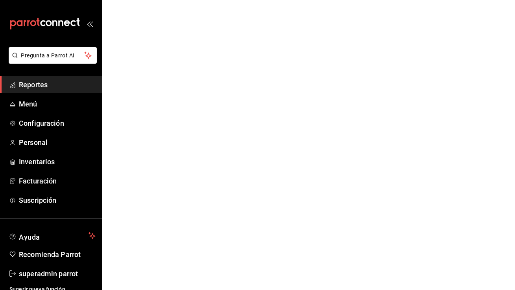 The width and height of the screenshot is (515, 290). What do you see at coordinates (53, 55) in the screenshot?
I see `span: Pregunta a Parrot AI` at bounding box center [53, 55].